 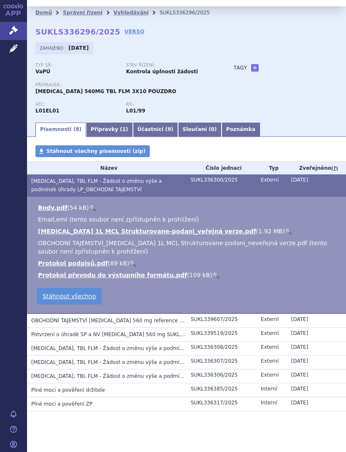 What do you see at coordinates (76, 104) in the screenshot?
I see `p: ATC:` at bounding box center [76, 104].